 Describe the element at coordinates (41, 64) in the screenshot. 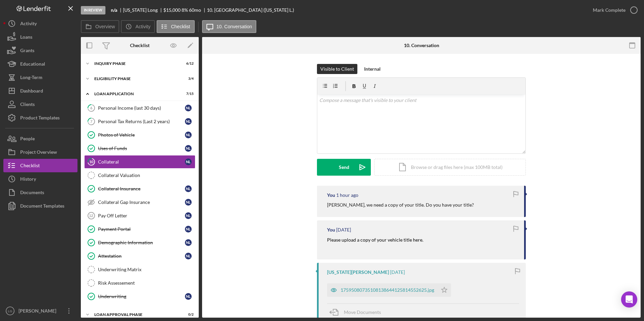

I see `a: Educational` at that location.